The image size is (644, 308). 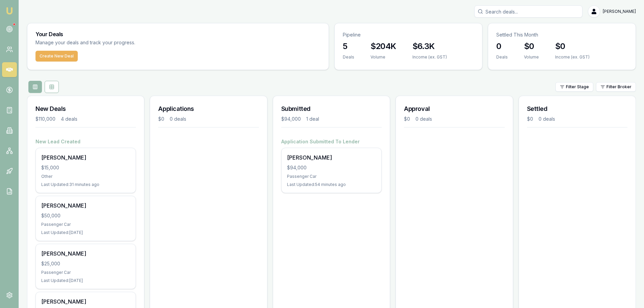 What do you see at coordinates (178, 34) in the screenshot?
I see `h3: Your Deals` at bounding box center [178, 34].